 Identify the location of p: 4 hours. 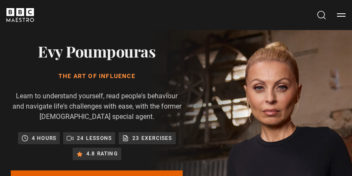
(44, 138).